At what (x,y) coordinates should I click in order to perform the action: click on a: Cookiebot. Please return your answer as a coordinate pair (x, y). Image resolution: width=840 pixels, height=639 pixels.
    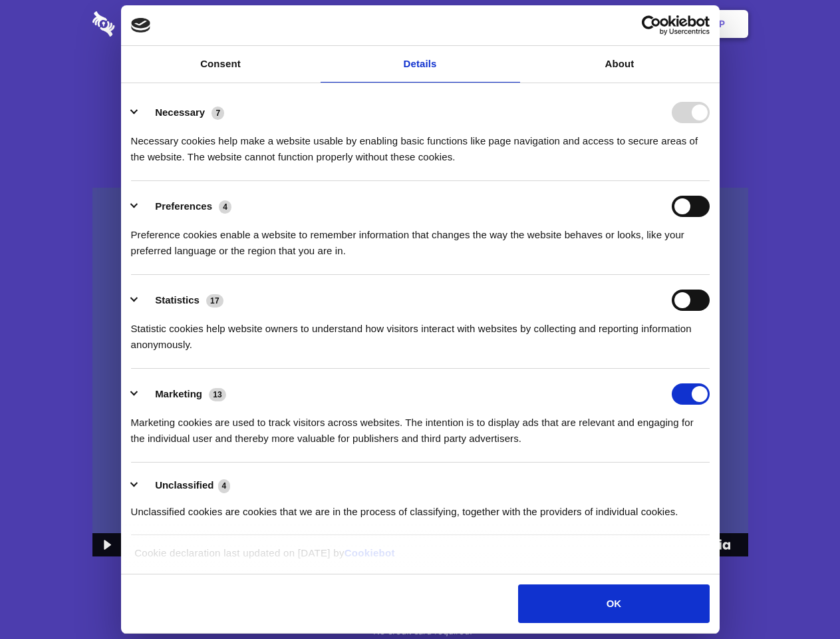
    Looking at the image, I should click on (370, 552).